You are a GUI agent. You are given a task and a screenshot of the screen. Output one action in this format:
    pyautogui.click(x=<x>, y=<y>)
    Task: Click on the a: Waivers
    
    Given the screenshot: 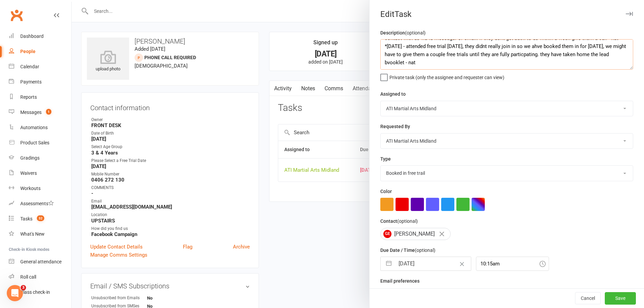 What is the action you would take?
    pyautogui.click(x=40, y=173)
    